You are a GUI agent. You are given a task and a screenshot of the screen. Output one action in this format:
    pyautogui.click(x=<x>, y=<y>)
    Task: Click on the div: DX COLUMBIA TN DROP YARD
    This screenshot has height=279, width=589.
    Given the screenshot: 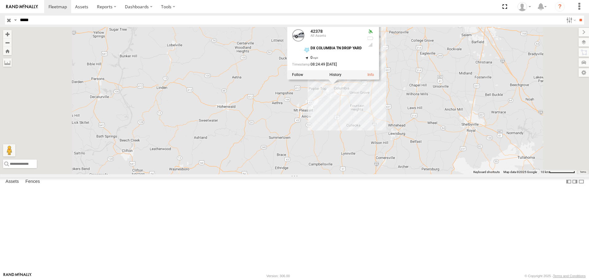 What is the action you would take?
    pyautogui.click(x=336, y=48)
    